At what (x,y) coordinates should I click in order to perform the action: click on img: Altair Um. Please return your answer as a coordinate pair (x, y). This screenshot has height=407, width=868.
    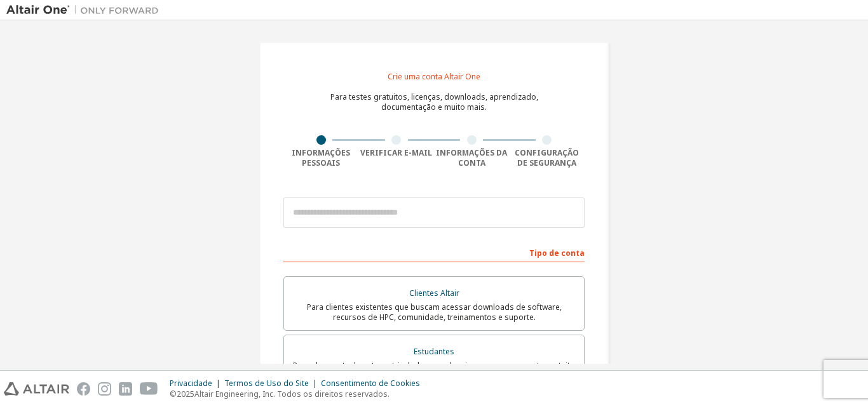
    Looking at the image, I should click on (85, 10).